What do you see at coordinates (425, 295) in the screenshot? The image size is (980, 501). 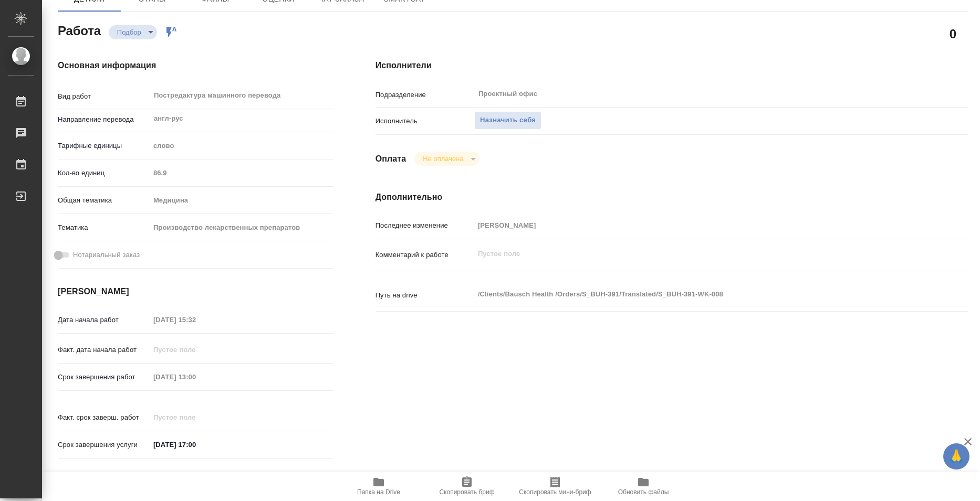 I see `p: Путь на drive` at bounding box center [425, 295].